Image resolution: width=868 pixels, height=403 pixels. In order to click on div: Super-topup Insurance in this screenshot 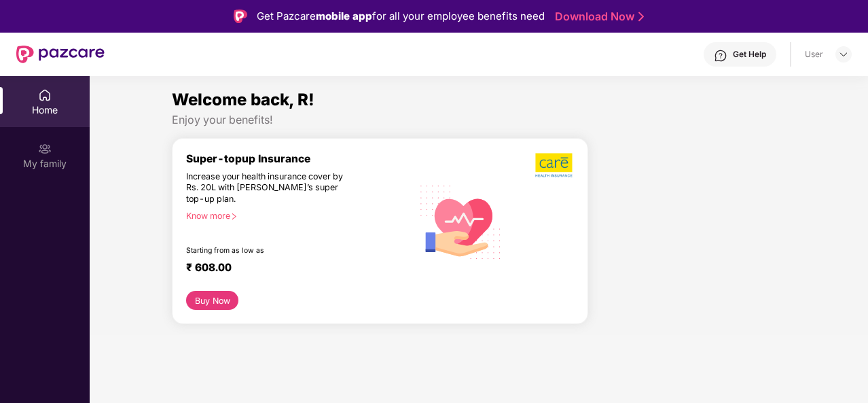, I will do `click(299, 159)`.